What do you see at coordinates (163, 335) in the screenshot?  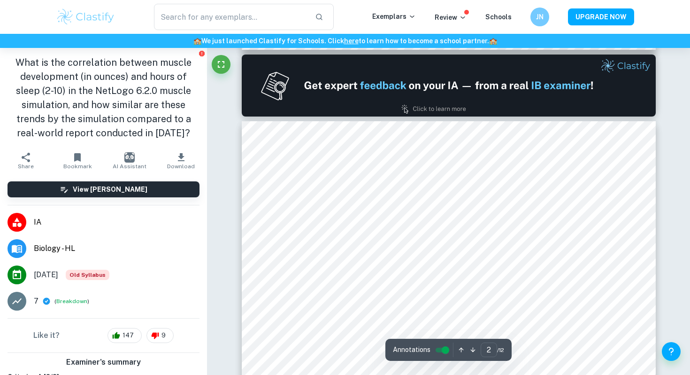 I see `span: 9` at bounding box center [163, 335].